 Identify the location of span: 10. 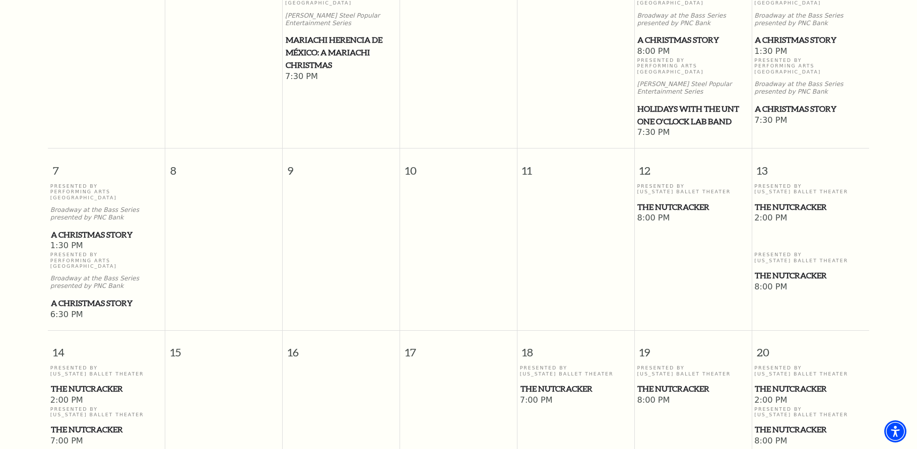
(458, 166).